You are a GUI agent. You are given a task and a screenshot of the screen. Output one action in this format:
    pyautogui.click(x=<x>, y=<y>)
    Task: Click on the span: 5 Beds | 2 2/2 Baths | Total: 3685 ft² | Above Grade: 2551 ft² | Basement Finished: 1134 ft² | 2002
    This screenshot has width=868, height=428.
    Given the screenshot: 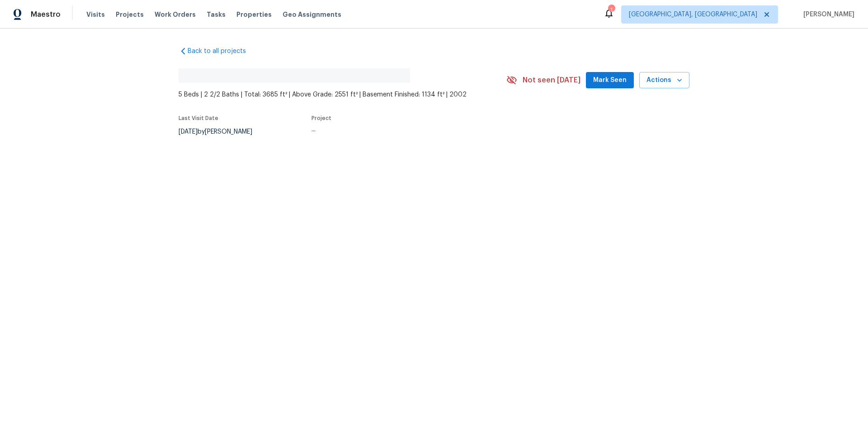 What is the action you would take?
    pyautogui.click(x=342, y=95)
    